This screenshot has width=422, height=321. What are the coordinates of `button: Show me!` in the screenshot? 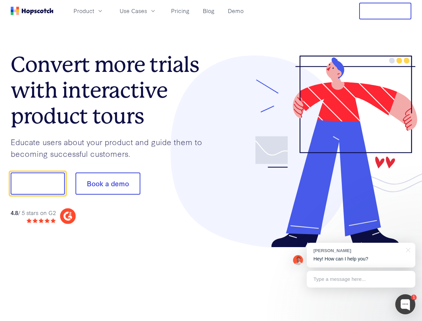 It's located at (38, 183).